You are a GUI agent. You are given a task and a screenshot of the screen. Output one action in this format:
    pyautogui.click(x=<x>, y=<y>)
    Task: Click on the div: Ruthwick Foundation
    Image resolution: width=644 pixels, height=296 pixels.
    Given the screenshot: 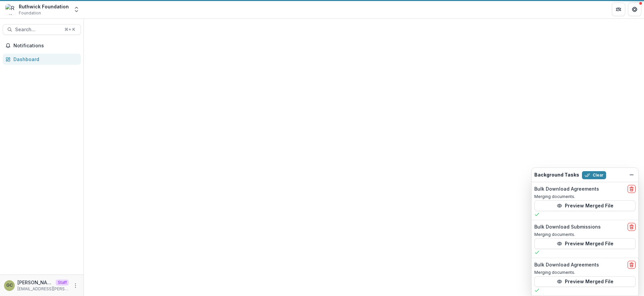 What is the action you would take?
    pyautogui.click(x=44, y=6)
    